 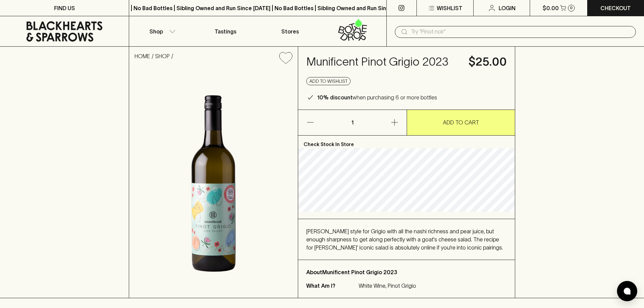 I want to click on p: What Am I?, so click(x=332, y=286).